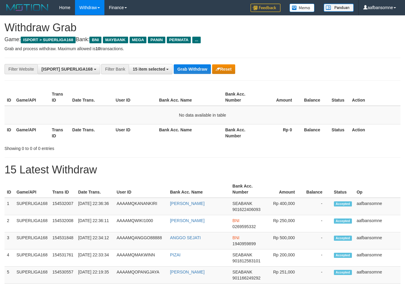 This screenshot has height=284, width=405. What do you see at coordinates (63, 240) in the screenshot?
I see `td: 154531848` at bounding box center [63, 240].